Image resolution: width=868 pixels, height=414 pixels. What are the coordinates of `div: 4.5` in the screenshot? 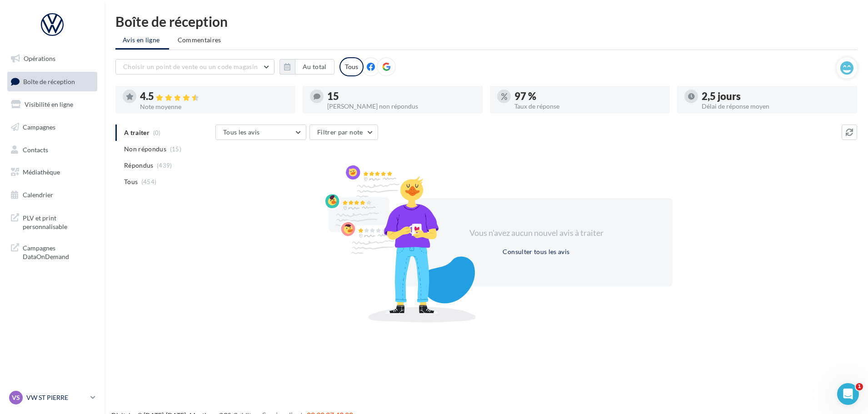 It's located at (214, 96).